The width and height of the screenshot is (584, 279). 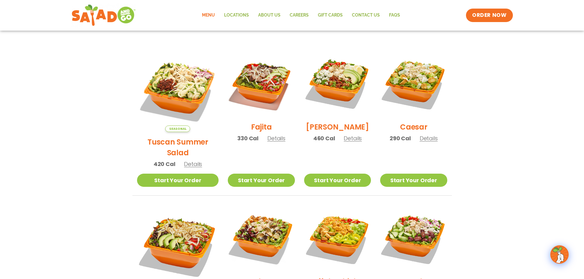 What do you see at coordinates (209, 15) in the screenshot?
I see `a: Menu` at bounding box center [209, 15].